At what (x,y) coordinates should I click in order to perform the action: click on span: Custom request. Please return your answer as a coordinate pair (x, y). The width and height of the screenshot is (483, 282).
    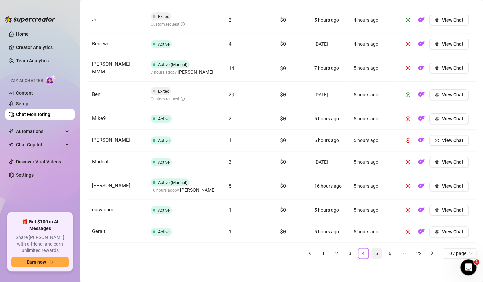
    Looking at the image, I should click on (168, 99).